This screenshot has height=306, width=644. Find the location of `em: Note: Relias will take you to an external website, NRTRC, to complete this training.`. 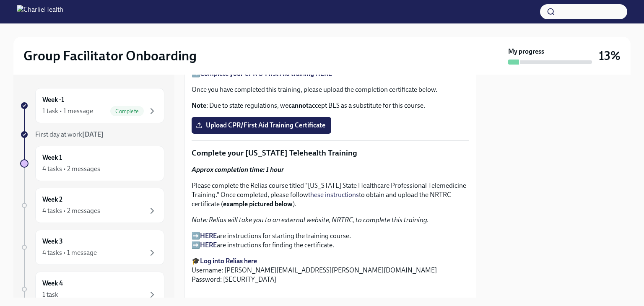

em: Note: Relias will take you to an external website, NRTRC, to complete this training. is located at coordinates (310, 219).